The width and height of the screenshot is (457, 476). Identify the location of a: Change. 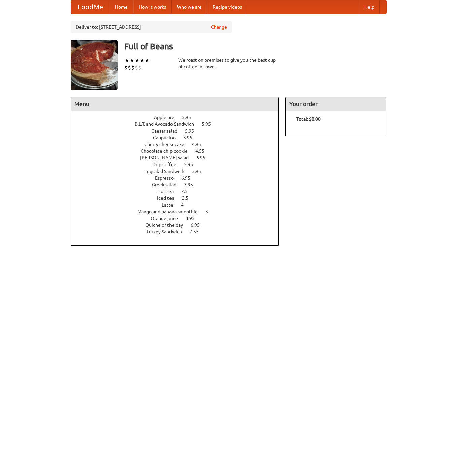
(219, 27).